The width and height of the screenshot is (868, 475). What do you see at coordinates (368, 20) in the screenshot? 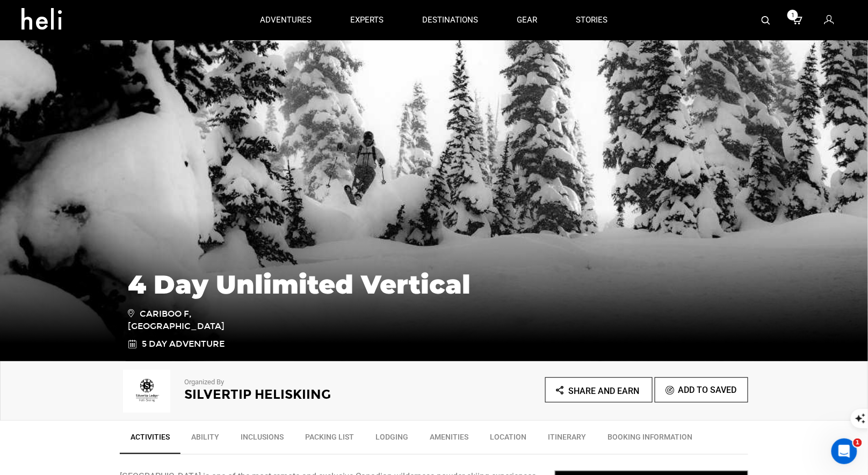
I see `p: experts` at bounding box center [368, 20].